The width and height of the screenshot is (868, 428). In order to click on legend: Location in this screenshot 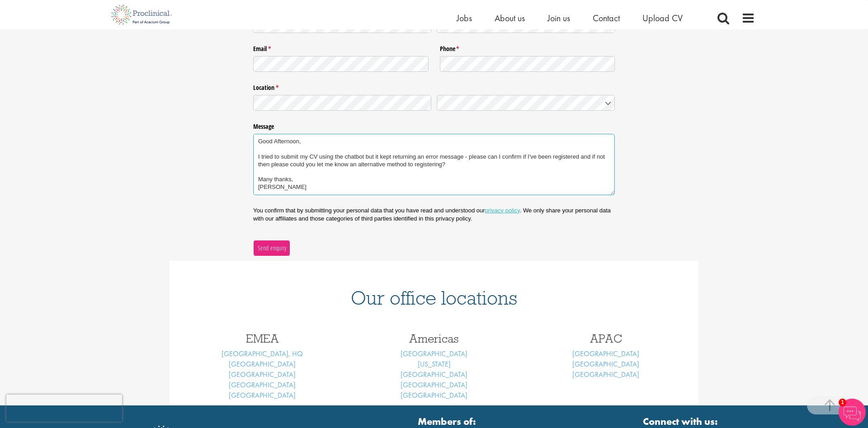, I will do `click(434, 87)`.